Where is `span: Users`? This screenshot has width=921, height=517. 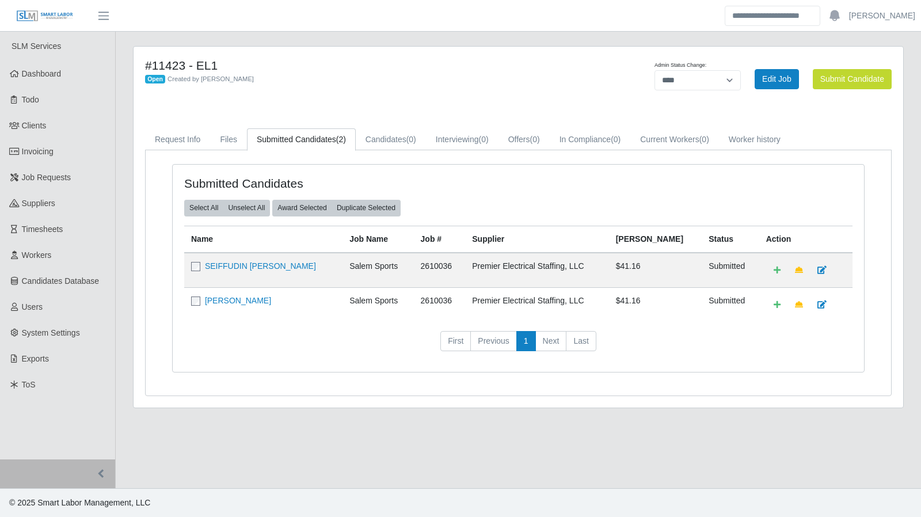 span: Users is located at coordinates (32, 307).